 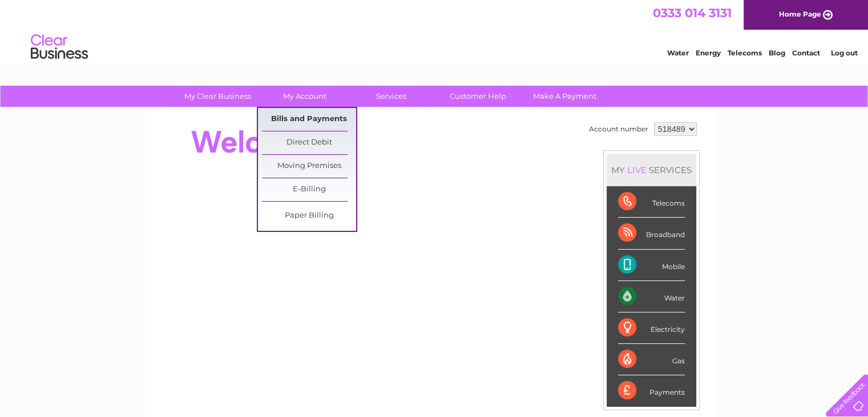 What do you see at coordinates (651, 202) in the screenshot?
I see `div: Telecoms` at bounding box center [651, 202].